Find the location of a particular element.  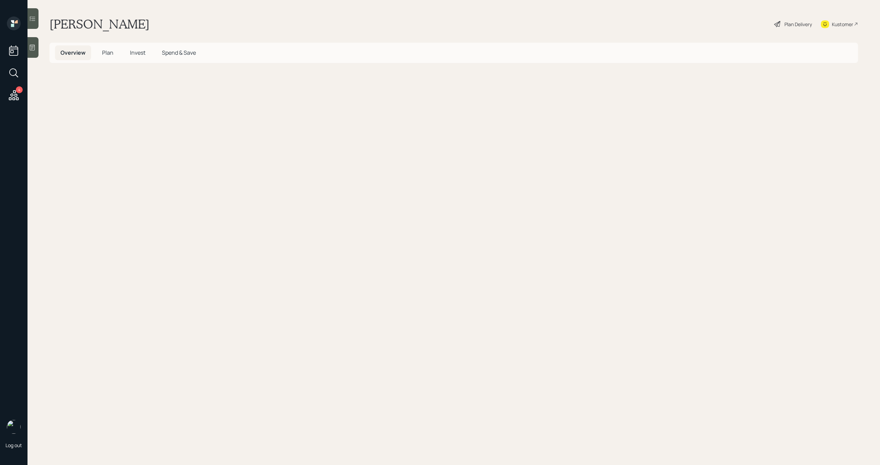

span: Spend & Save is located at coordinates (179, 53).